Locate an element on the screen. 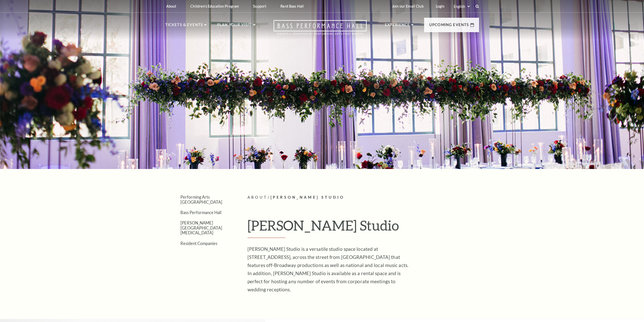 The width and height of the screenshot is (644, 322). p: Plan Your Visit is located at coordinates (234, 27).